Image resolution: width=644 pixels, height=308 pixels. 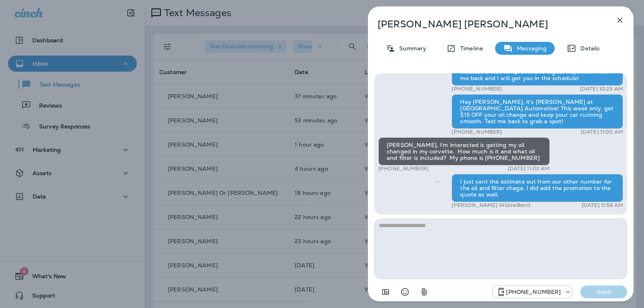 I want to click on p: Messaging, so click(x=530, y=49).